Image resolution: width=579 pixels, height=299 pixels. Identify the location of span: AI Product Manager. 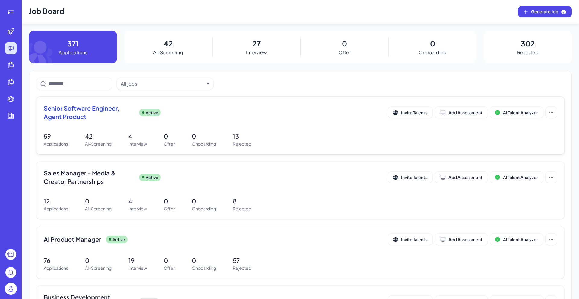
(72, 240).